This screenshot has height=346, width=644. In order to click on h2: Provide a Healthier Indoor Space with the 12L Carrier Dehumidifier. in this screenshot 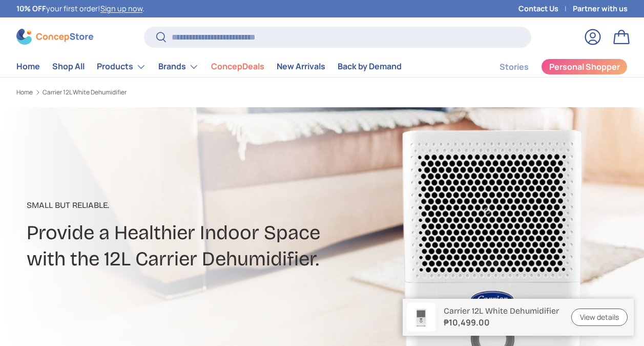, I will do `click(223, 245)`.